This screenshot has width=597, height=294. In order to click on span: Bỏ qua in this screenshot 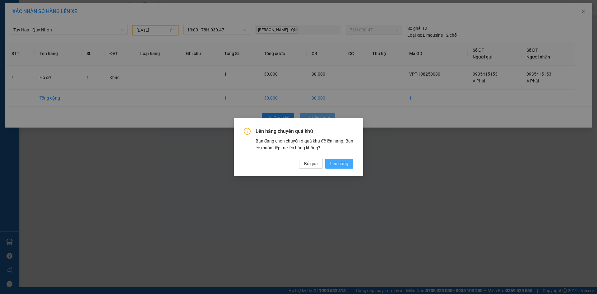, I will do `click(311, 163)`.